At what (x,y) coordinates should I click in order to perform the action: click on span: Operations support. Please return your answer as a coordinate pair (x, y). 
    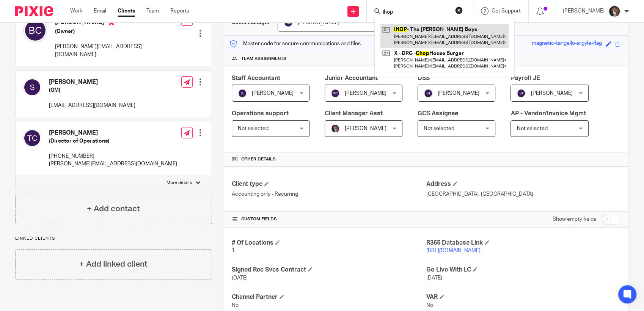
    Looking at the image, I should click on (260, 114).